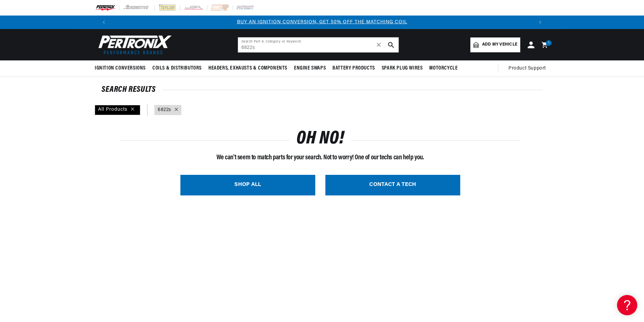 Image resolution: width=644 pixels, height=322 pixels. I want to click on summary: Coils & Distributors, so click(177, 68).